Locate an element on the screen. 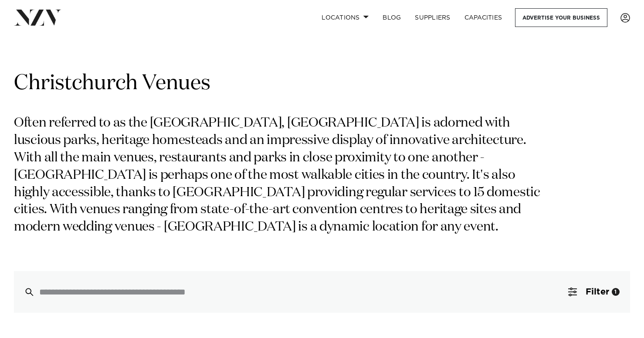 This screenshot has width=644, height=338. button: Filter1 is located at coordinates (594, 292).